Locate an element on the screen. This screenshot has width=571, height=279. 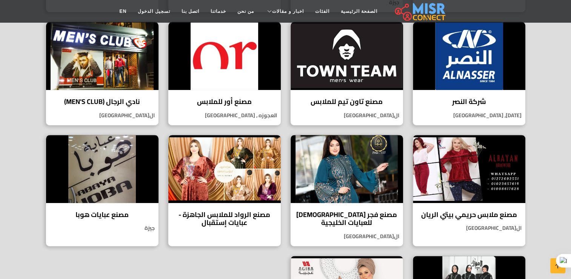
h4: شركة النصر is located at coordinates (470, 102).